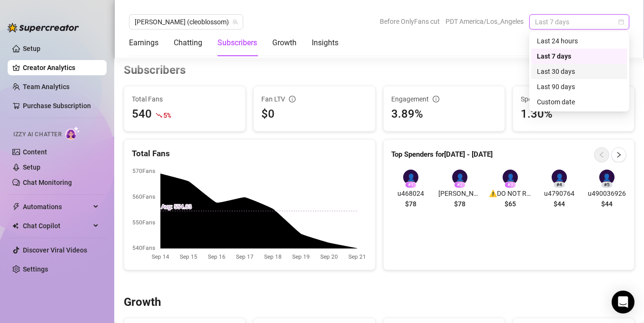 The image size is (644, 323). Describe the element at coordinates (510, 203) in the screenshot. I see `span: $65` at that location.